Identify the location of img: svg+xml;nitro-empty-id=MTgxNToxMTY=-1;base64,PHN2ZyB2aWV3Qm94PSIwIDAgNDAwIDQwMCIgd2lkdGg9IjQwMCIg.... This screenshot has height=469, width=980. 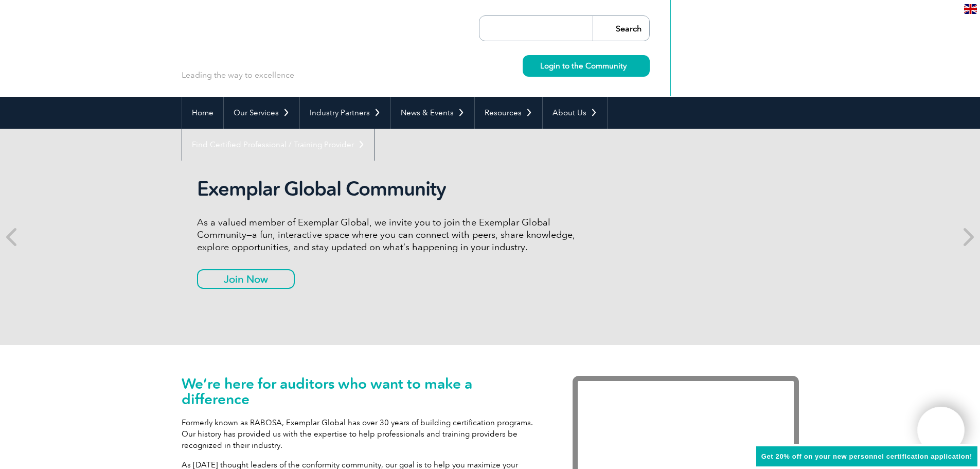
(941, 430).